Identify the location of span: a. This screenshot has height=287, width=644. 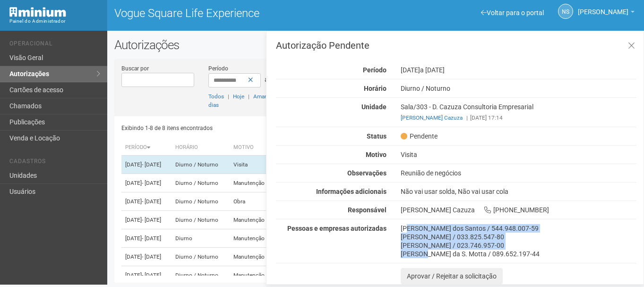
(267, 79).